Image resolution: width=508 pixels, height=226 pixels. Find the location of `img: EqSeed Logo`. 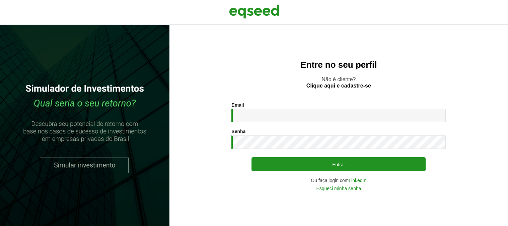

img: EqSeed Logo is located at coordinates (254, 12).